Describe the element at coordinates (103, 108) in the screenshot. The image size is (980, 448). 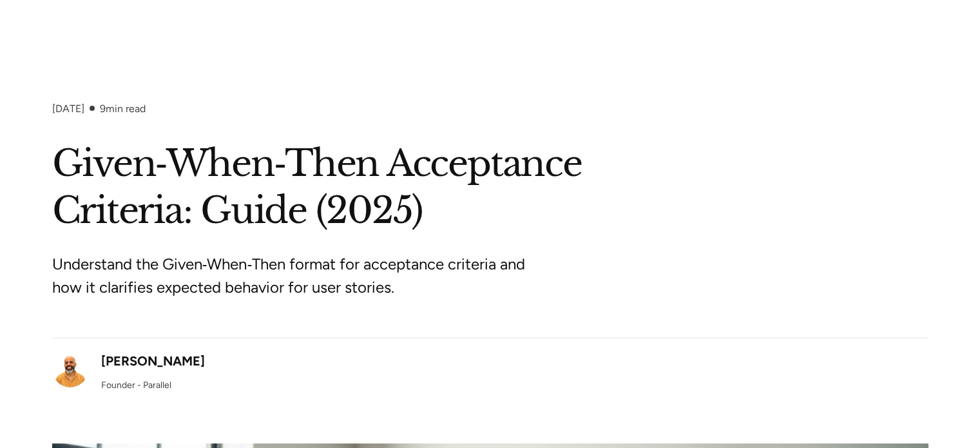
I see `span: 9` at that location.